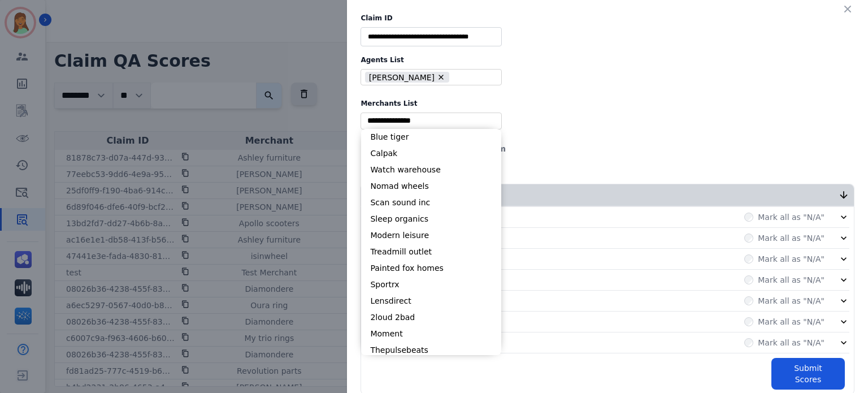  What do you see at coordinates (431, 317) in the screenshot?
I see `li: 2loud 2bad` at bounding box center [431, 317].